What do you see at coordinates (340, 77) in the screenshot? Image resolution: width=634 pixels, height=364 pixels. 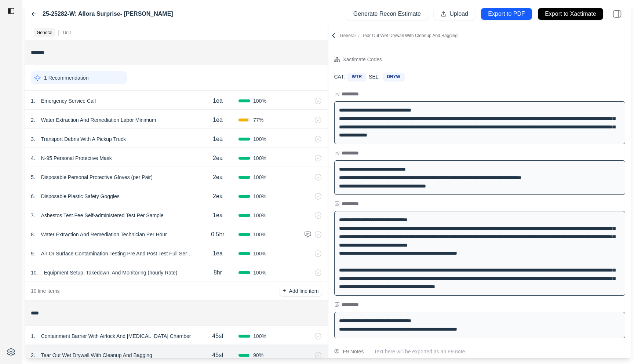 I see `p: CAT:` at bounding box center [340, 77].